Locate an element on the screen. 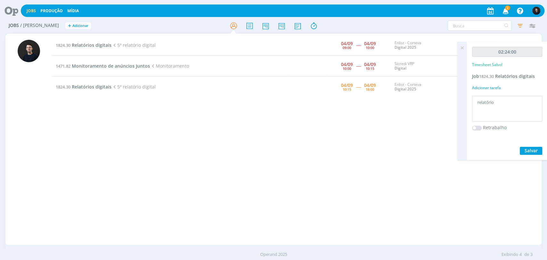 Image resolution: width=547 pixels, height=260 pixels. span: de is located at coordinates (526, 254).